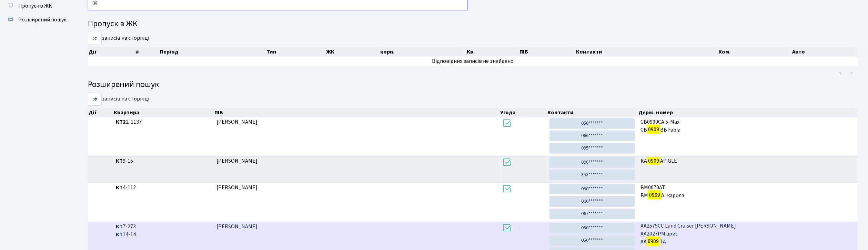 The height and width of the screenshot is (250, 868). What do you see at coordinates (755, 52) in the screenshot?
I see `th: Ком.` at bounding box center [755, 52].